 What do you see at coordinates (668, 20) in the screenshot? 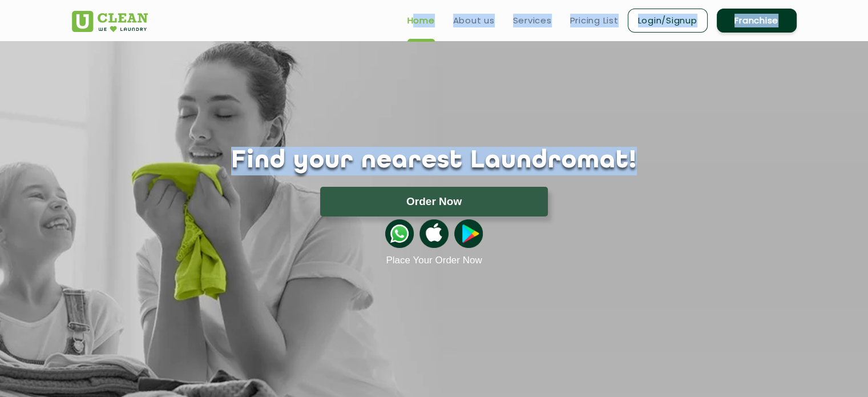
I see `a: Login/Signup` at bounding box center [668, 20].